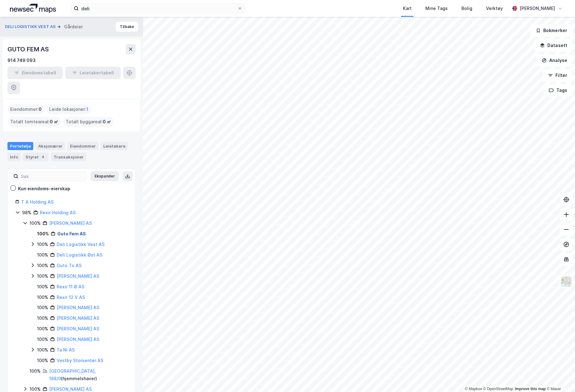 Image resolution: width=575 pixels, height=392 pixels. I want to click on div: Info, so click(14, 157).